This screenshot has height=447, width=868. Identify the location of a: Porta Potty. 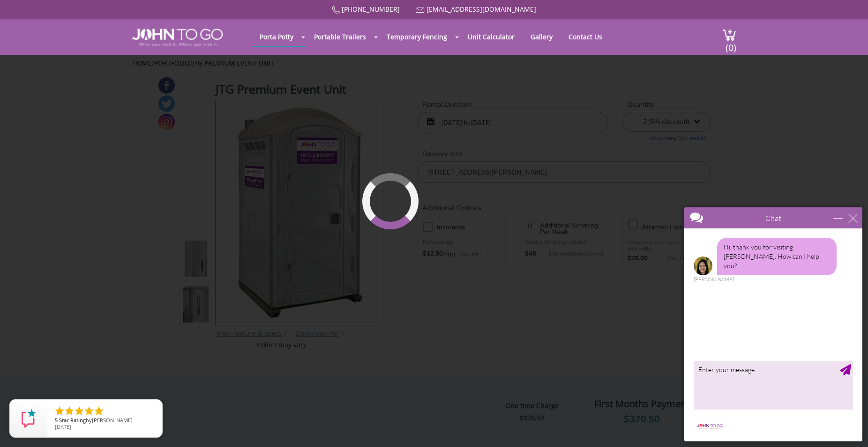
(277, 37).